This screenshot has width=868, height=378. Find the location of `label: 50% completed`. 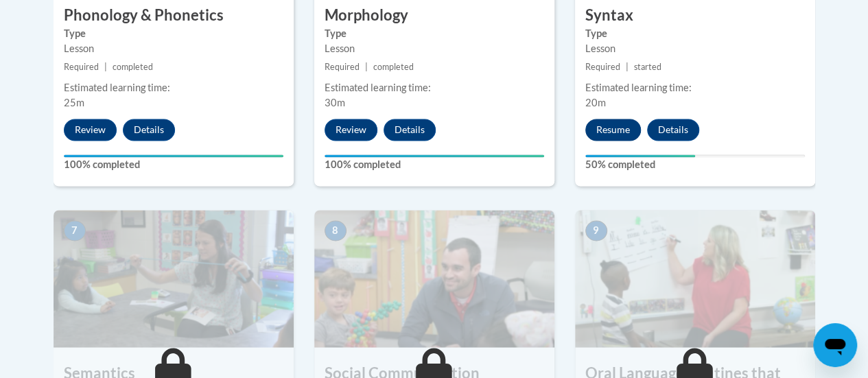

label: 50% completed is located at coordinates (696, 165).